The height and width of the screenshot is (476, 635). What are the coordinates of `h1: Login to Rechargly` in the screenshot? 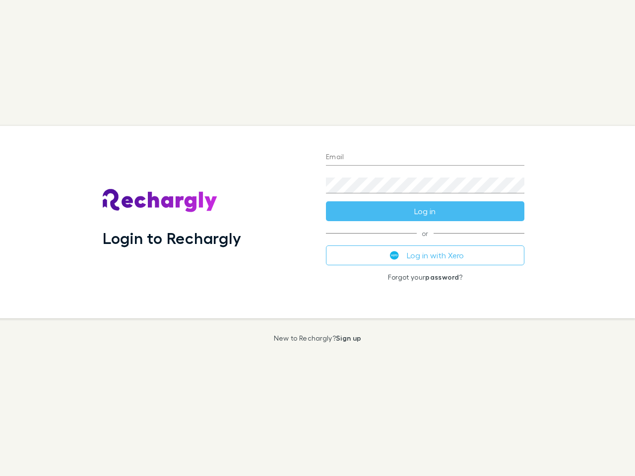 It's located at (172, 238).